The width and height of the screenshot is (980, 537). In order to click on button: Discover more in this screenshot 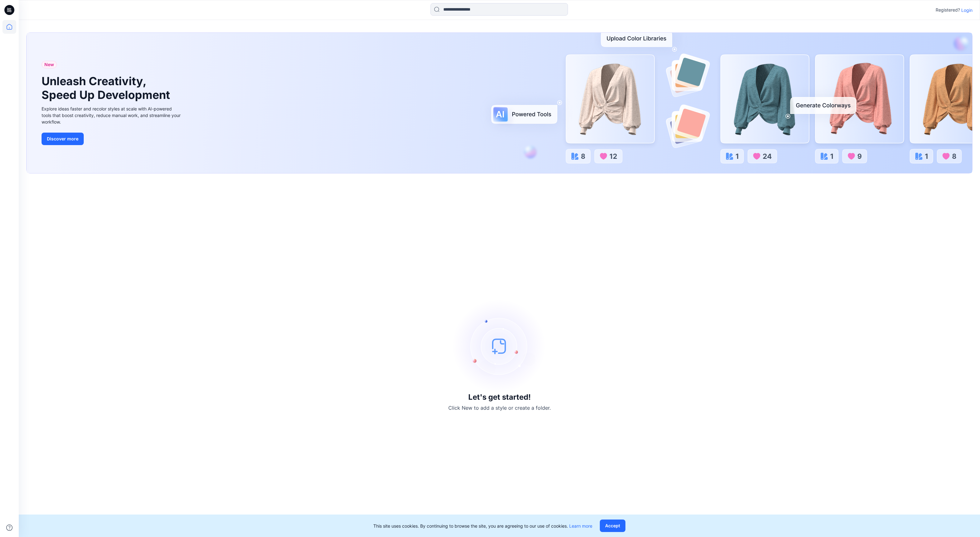, I will do `click(63, 139)`.